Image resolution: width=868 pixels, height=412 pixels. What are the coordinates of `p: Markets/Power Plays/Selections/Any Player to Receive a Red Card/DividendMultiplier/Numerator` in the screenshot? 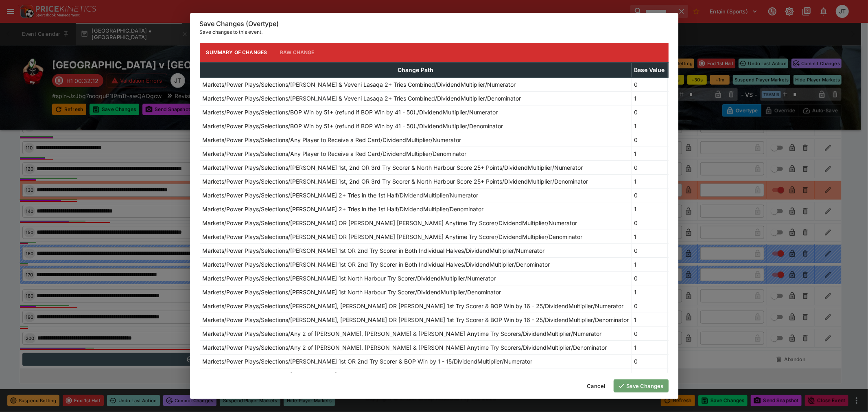 It's located at (332, 139).